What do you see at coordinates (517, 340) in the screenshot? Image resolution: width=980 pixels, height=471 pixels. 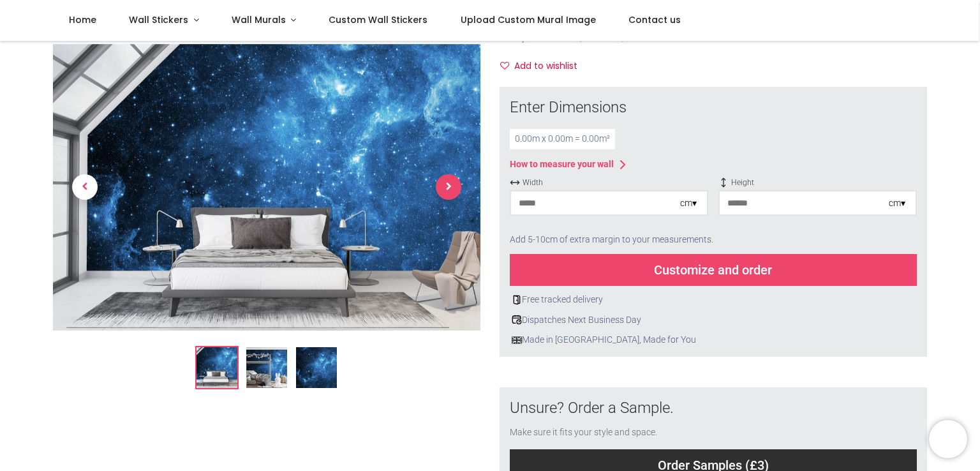 I see `img: uk` at bounding box center [517, 340].